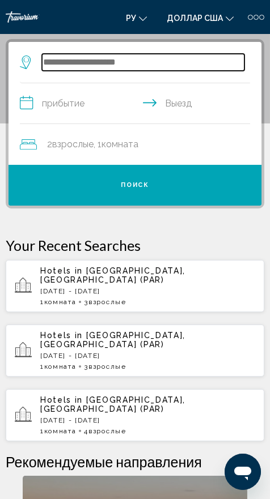 This screenshot has width=270, height=499. Describe the element at coordinates (194, 18) in the screenshot. I see `font: доллар США` at that location.